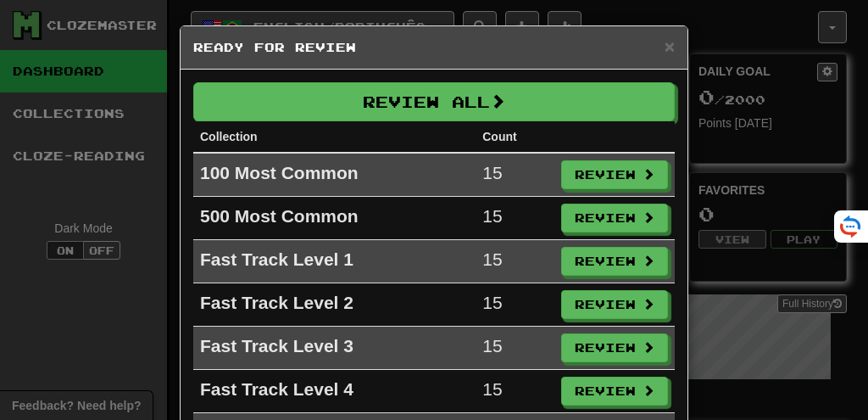 The width and height of the screenshot is (868, 420). Describe the element at coordinates (514, 136) in the screenshot. I see `th: Count` at that location.